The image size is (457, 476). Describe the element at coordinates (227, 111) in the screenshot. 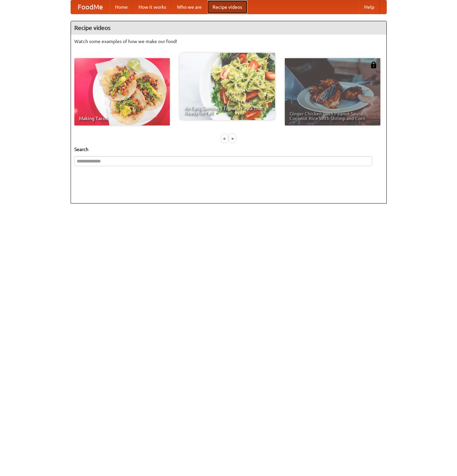

I see `span: An Easy, Summery Tomato Pasta That's Ready for Fall` at that location.